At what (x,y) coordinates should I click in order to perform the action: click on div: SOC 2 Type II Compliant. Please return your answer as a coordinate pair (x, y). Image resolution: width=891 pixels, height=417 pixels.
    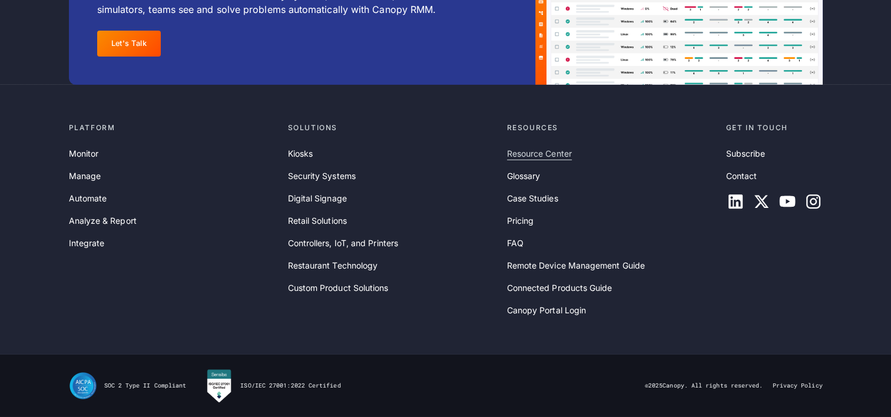
    Looking at the image, I should click on (145, 386).